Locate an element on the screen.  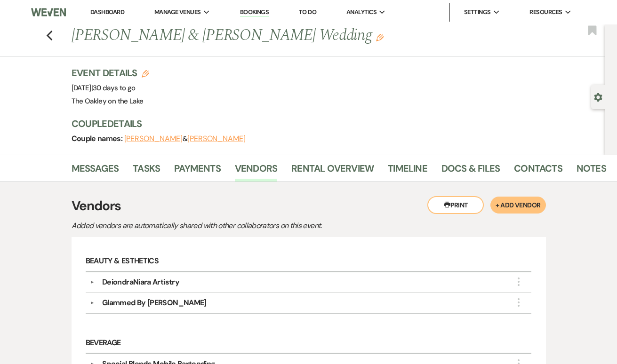
p: Added vendors are automatically shared with other collaborators on this event. is located at coordinates (236, 226).